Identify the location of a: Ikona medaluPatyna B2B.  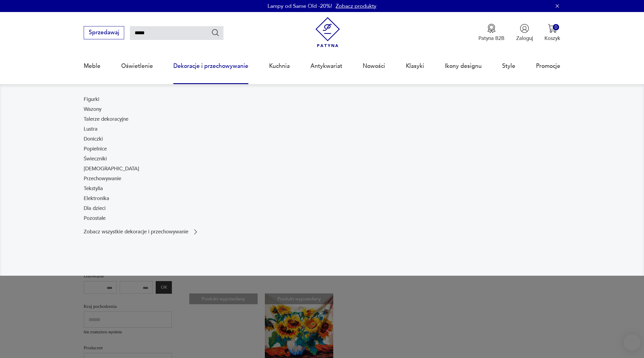
(491, 33).